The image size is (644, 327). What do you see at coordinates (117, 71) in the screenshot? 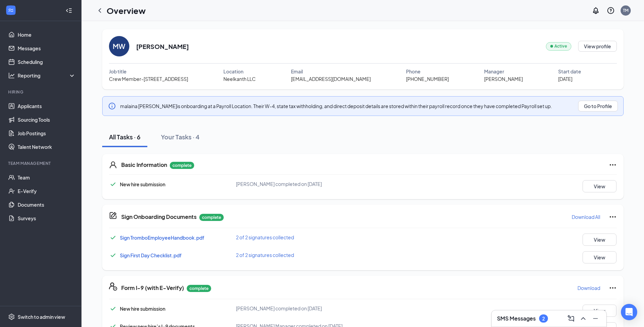
I see `span: Job title` at bounding box center [117, 71].